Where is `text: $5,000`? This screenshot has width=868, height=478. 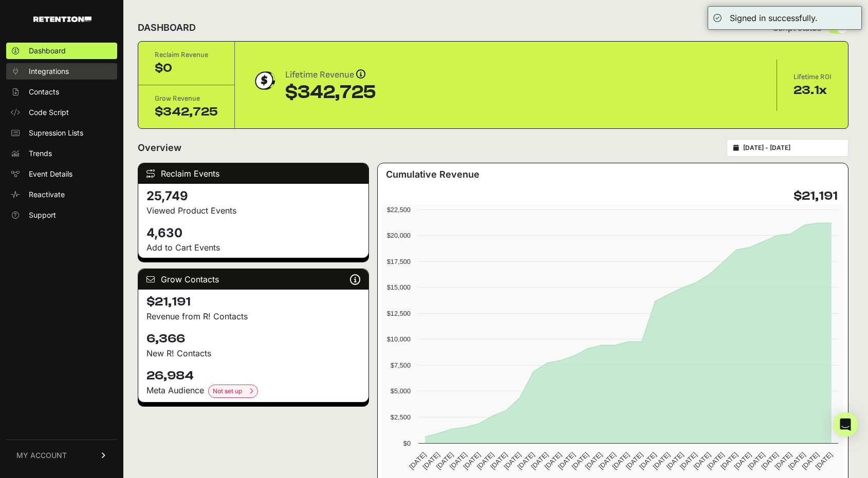 text: $5,000 is located at coordinates (401, 391).